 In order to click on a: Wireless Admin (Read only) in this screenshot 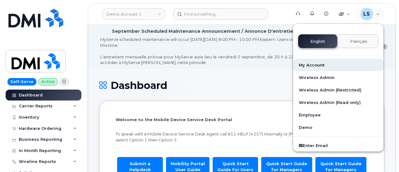, I will do `click(338, 103)`.